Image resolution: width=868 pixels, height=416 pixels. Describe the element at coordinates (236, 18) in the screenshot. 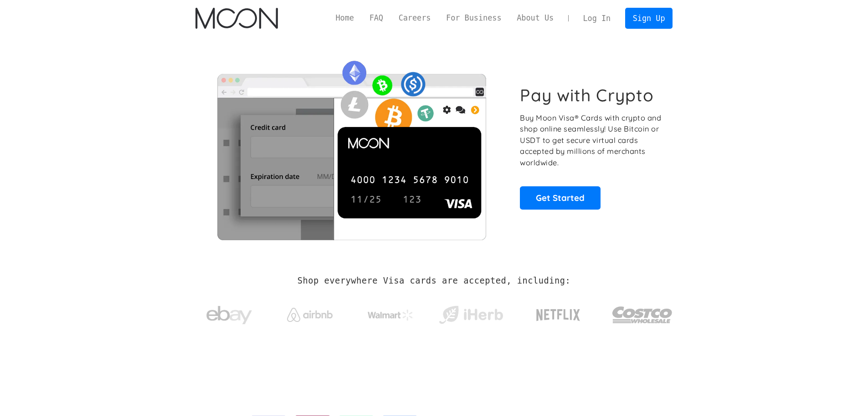

I see `a: home` at that location.